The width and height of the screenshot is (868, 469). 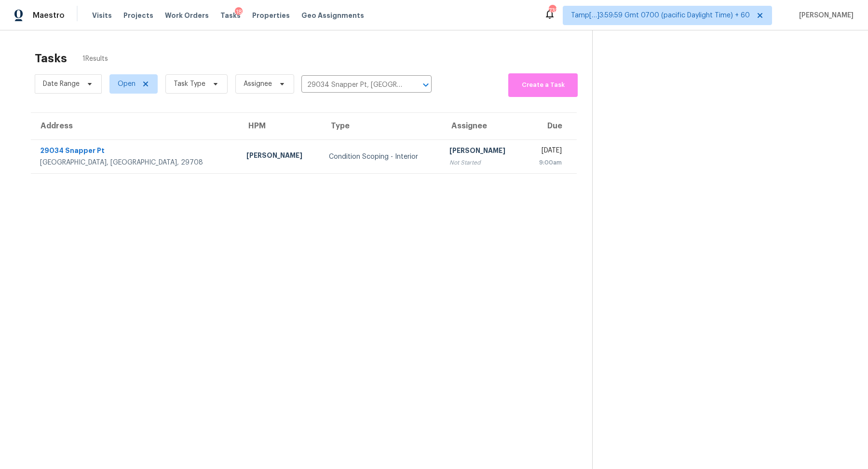 What do you see at coordinates (189, 84) in the screenshot?
I see `span: Task Type` at bounding box center [189, 84].